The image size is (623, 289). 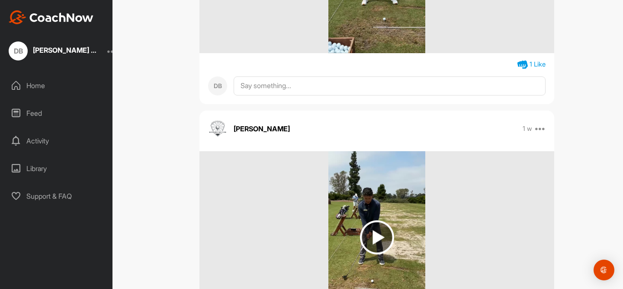 What do you see at coordinates (57, 86) in the screenshot?
I see `div: Home` at bounding box center [57, 86].